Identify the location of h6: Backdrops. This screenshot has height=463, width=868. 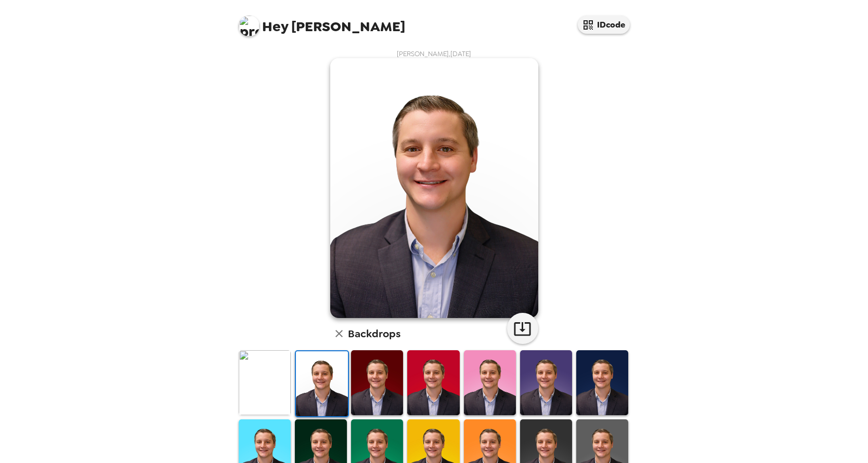
(374, 333).